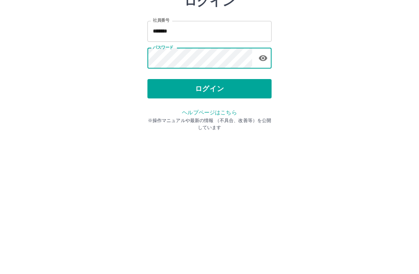  What do you see at coordinates (210, 144) in the screenshot?
I see `button: ログイン` at bounding box center [210, 144].